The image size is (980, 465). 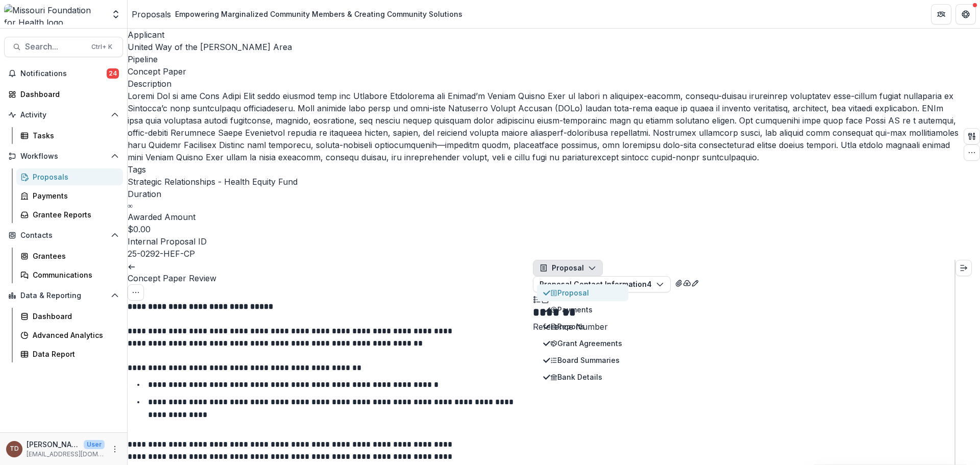 What do you see at coordinates (139, 229) in the screenshot?
I see `p: $0.00` at bounding box center [139, 229].